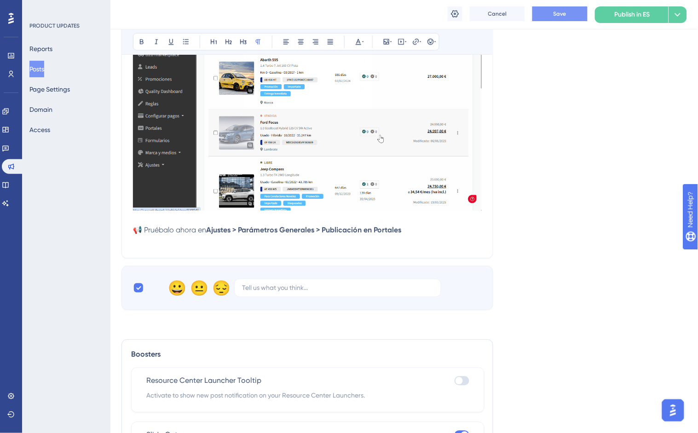 The height and width of the screenshot is (433, 698). What do you see at coordinates (169, 230) in the screenshot?
I see `span: 📢 Pruébalo ahora en` at bounding box center [169, 230].